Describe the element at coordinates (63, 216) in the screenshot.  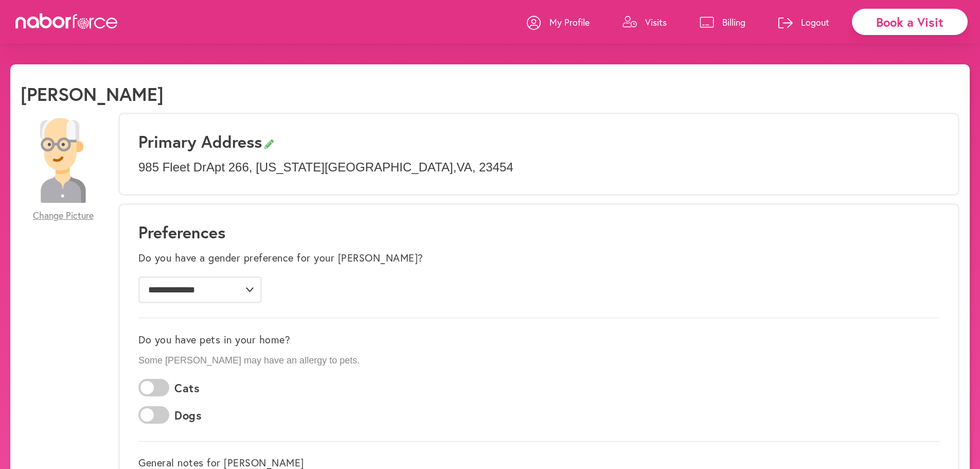
I see `span: Change Picture` at that location.